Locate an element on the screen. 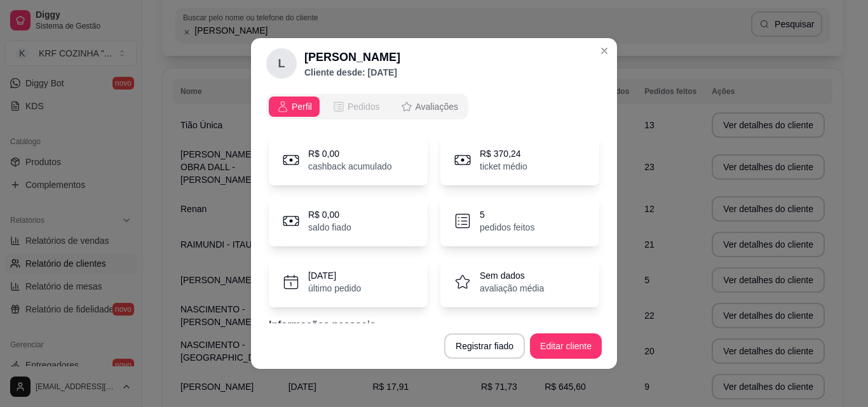 The height and width of the screenshot is (407, 868). span: Perfil is located at coordinates (302, 107).